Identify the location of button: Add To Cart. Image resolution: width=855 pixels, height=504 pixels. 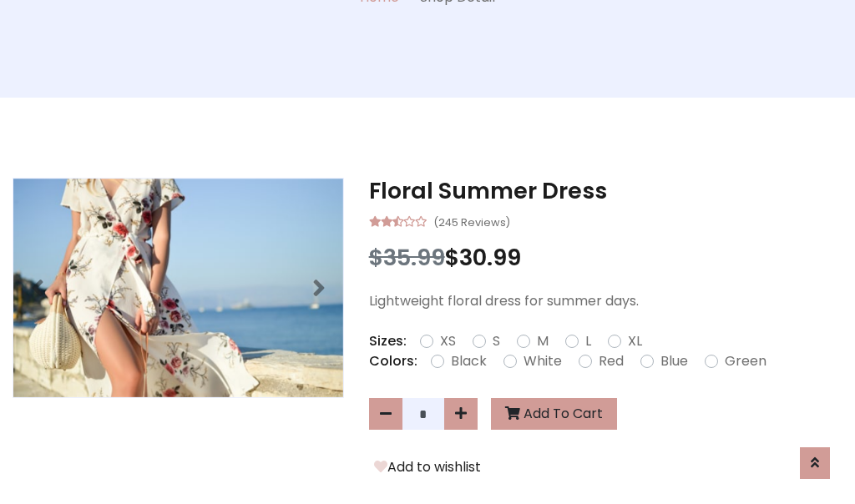
(553, 414).